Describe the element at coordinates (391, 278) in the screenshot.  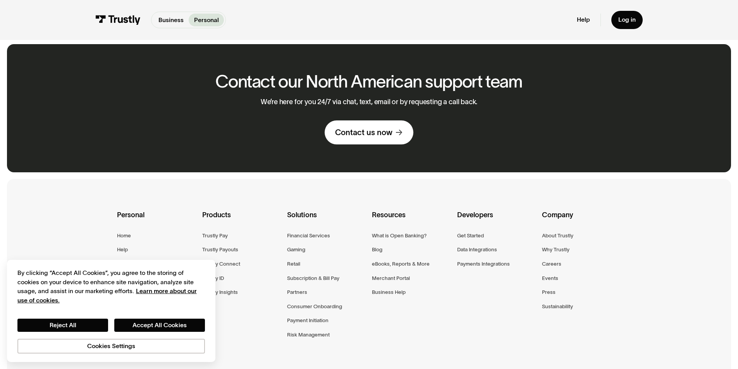
I see `a: Merchant Portal` at that location.